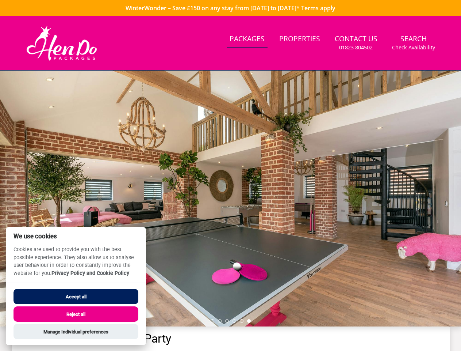 Image resolution: width=461 pixels, height=351 pixels. I want to click on a: Privacy Policy and Cookie Policy, so click(90, 273).